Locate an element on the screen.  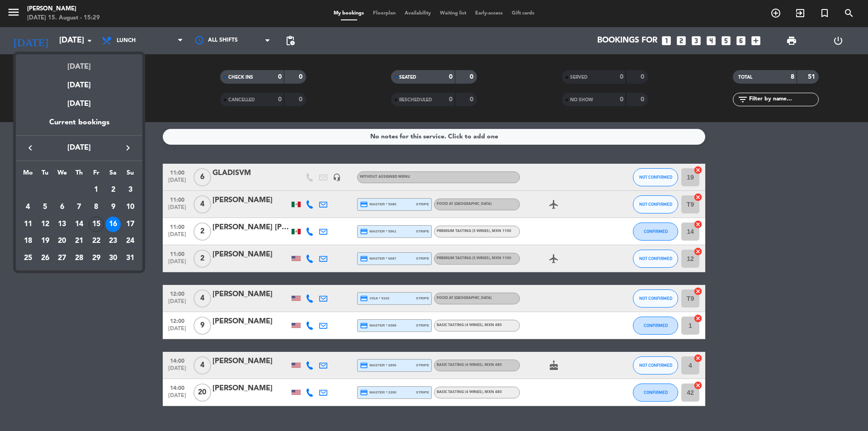
td: August 8, 2025 is located at coordinates (96, 207).